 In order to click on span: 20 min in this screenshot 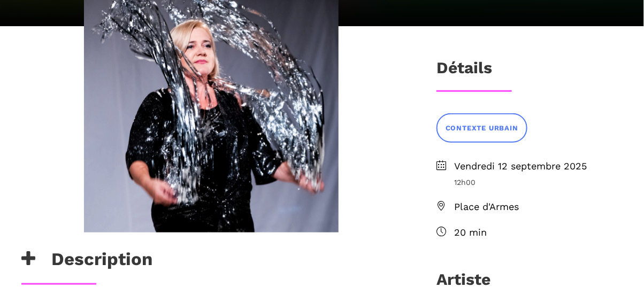, I will do `click(538, 233)`.